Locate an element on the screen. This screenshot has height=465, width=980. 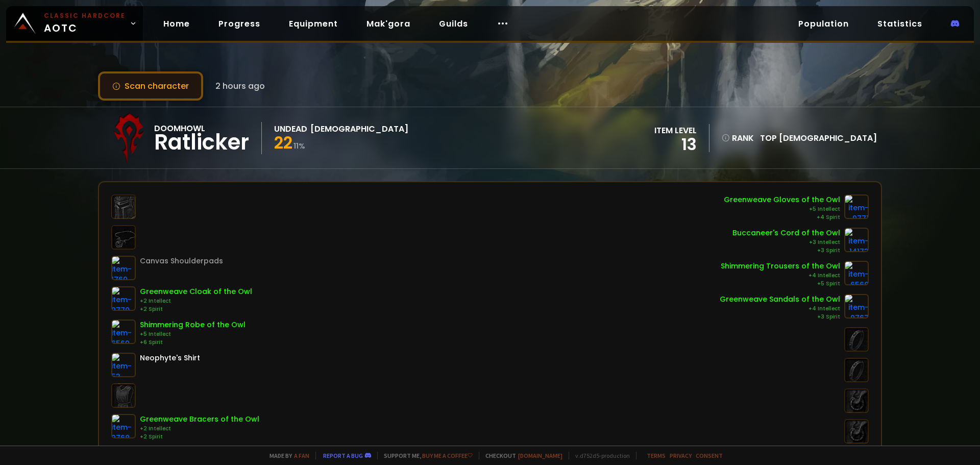
a: Classic HardcoreAOTC is located at coordinates (74, 23).